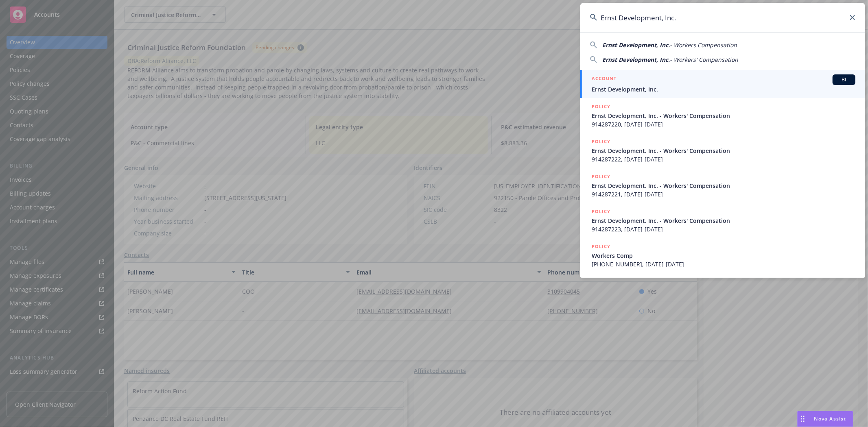  Describe the element at coordinates (830, 418) in the screenshot. I see `span: Nova Assist` at that location.